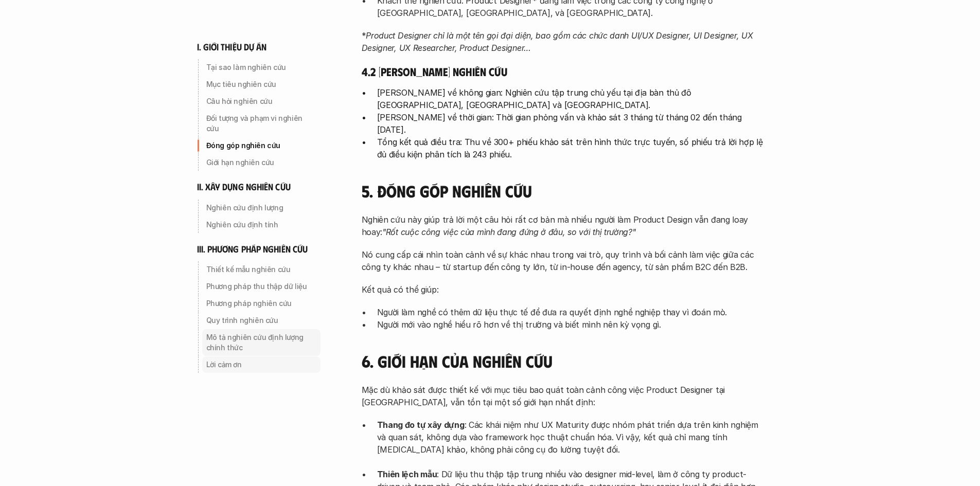 The height and width of the screenshot is (486, 980). What do you see at coordinates (258, 208) in the screenshot?
I see `a: Nghiên cứu định lượng` at bounding box center [258, 208].